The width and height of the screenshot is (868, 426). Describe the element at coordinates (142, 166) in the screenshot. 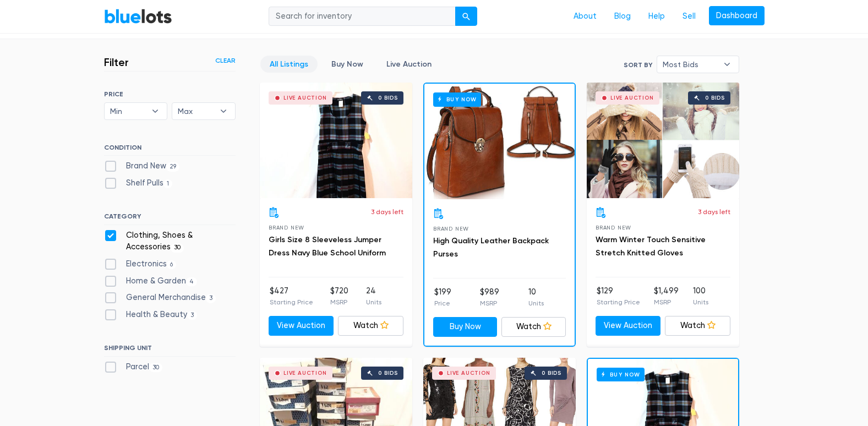

I see `label: Brand New` at that location.